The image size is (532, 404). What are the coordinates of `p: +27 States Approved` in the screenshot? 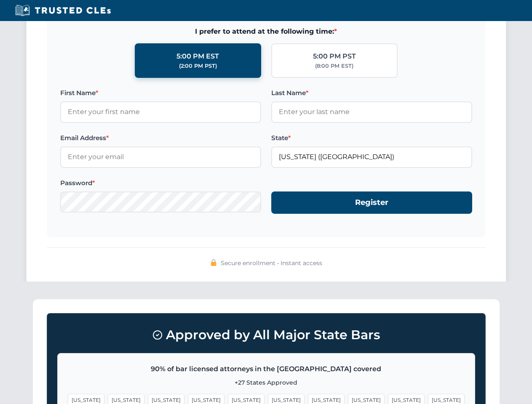 It's located at (266, 383).